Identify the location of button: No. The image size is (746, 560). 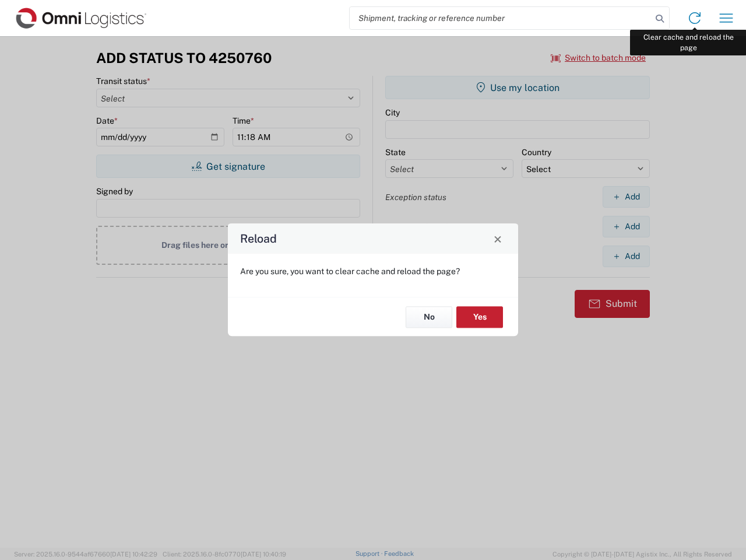
(429, 316).